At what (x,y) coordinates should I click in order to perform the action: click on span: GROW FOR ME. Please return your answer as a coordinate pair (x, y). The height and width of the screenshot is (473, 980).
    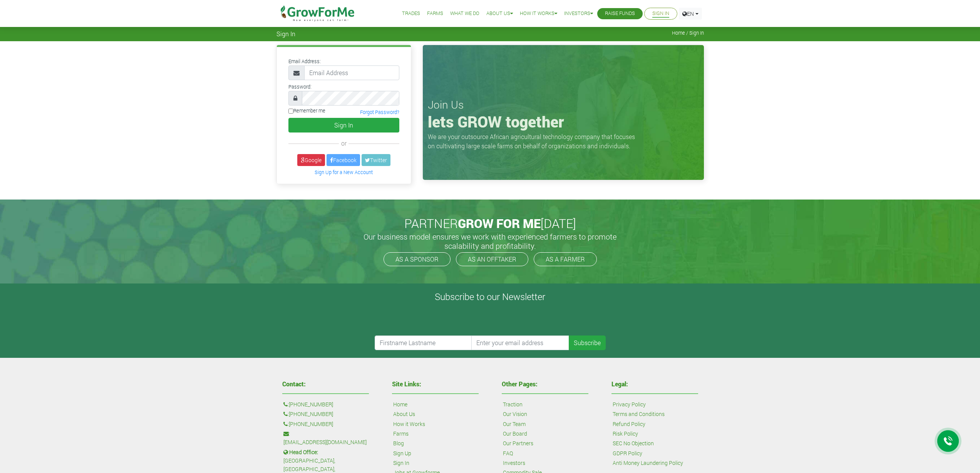
    Looking at the image, I should click on (499, 223).